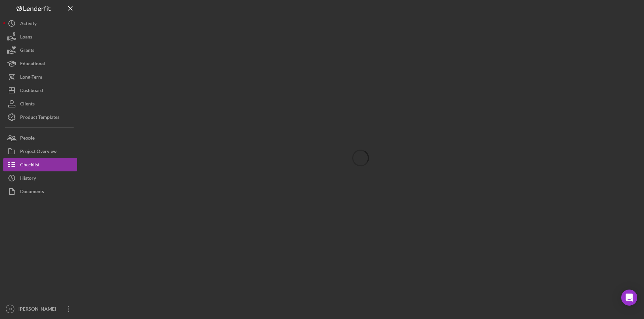 The height and width of the screenshot is (319, 644). Describe the element at coordinates (41, 165) in the screenshot. I see `button: Checklist` at that location.